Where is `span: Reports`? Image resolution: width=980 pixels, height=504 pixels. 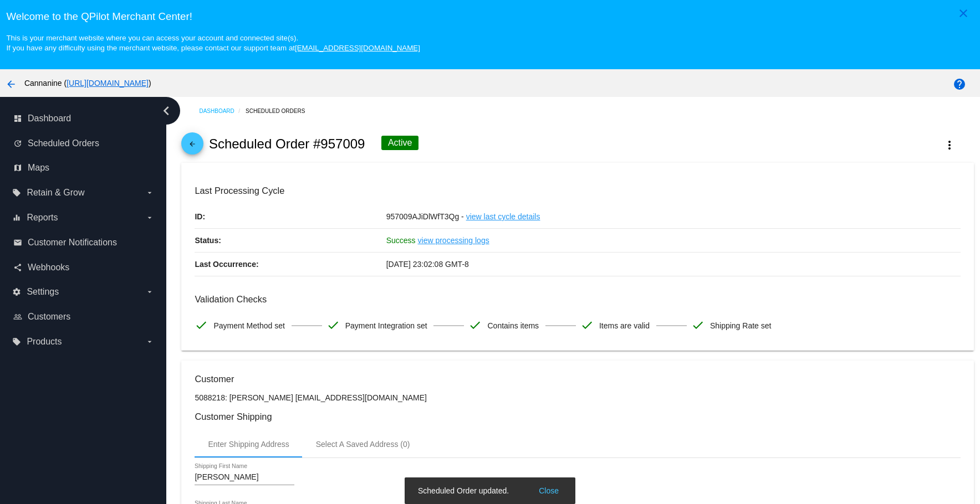 span: Reports is located at coordinates (42, 218).